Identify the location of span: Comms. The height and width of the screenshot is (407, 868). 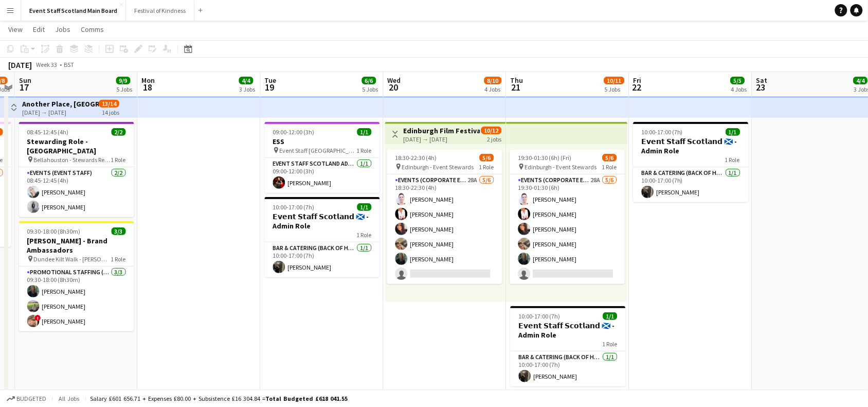
(92, 29).